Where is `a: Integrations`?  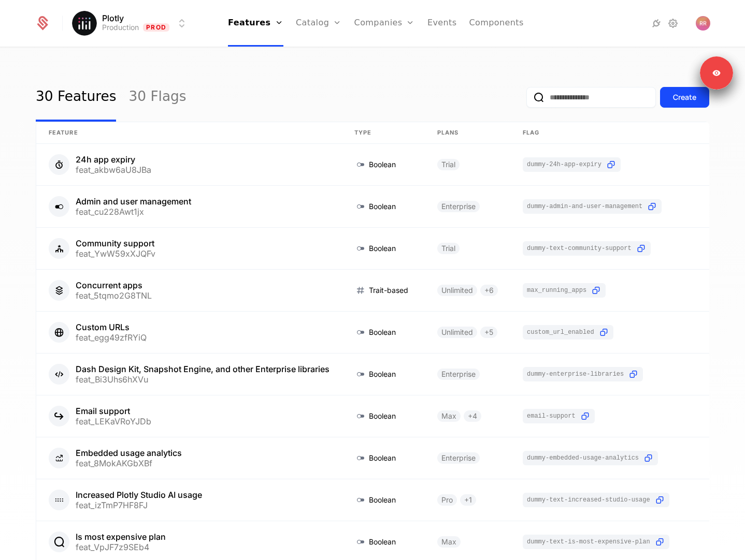 a: Integrations is located at coordinates (656, 24).